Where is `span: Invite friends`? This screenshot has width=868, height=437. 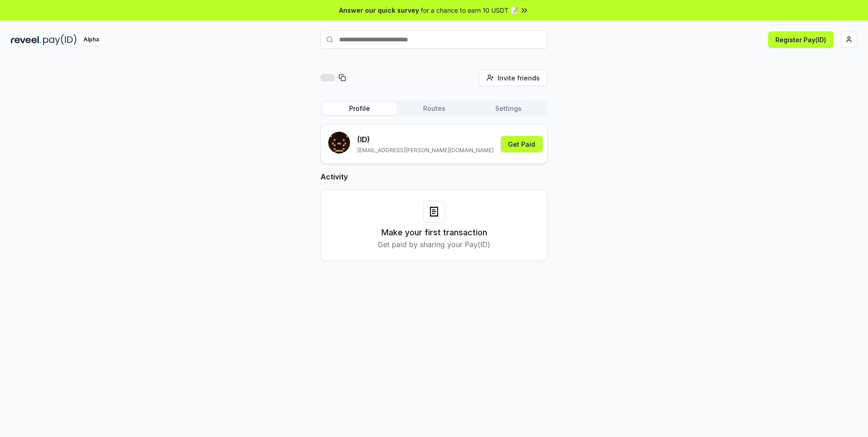 span: Invite friends is located at coordinates (519, 78).